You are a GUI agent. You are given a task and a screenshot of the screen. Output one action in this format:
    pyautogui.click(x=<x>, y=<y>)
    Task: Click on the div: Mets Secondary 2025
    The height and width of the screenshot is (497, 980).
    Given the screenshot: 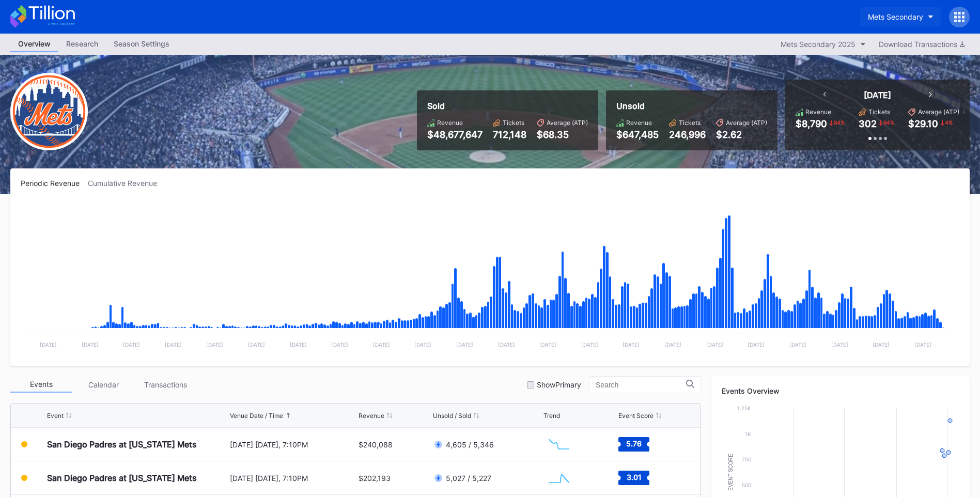 What is the action you would take?
    pyautogui.click(x=818, y=44)
    